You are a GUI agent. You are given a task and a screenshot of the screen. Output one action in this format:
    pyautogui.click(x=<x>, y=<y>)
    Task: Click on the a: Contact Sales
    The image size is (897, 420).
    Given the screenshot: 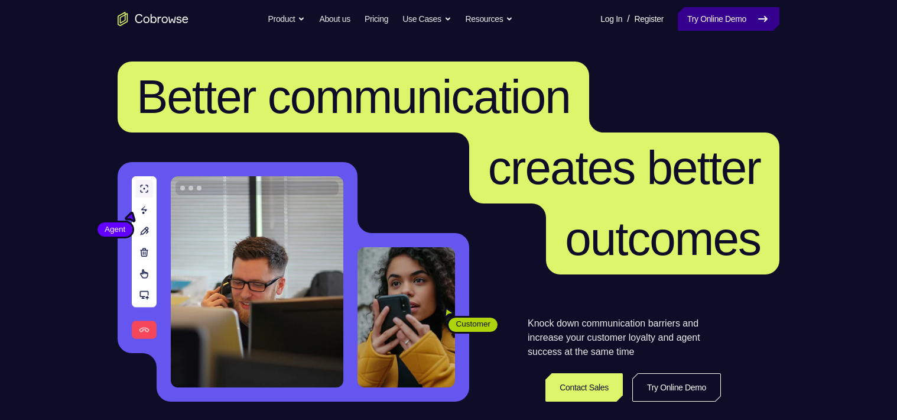 What is the action you would take?
    pyautogui.click(x=584, y=387)
    